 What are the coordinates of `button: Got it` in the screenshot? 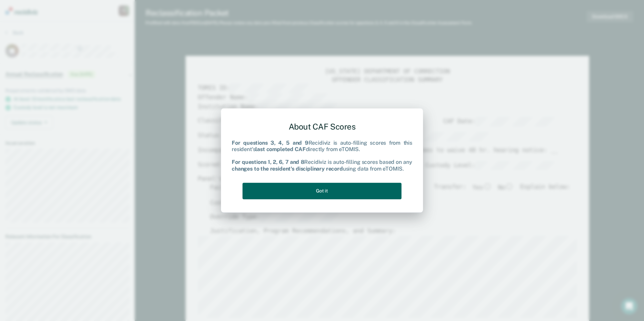 It's located at (322, 191).